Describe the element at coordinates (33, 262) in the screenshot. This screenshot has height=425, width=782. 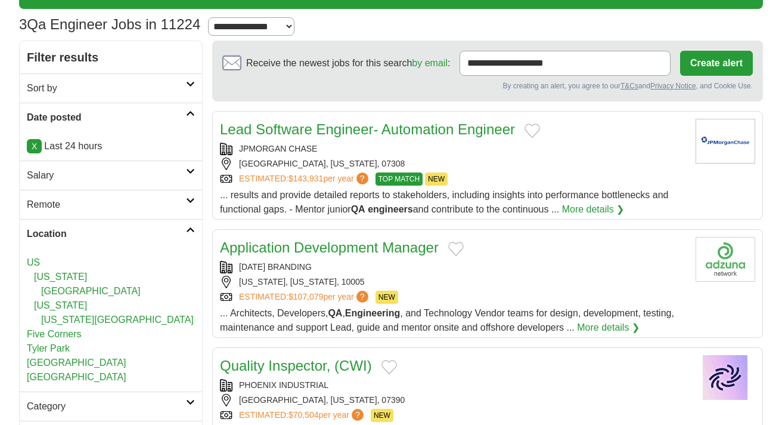
I see `a: US` at that location.